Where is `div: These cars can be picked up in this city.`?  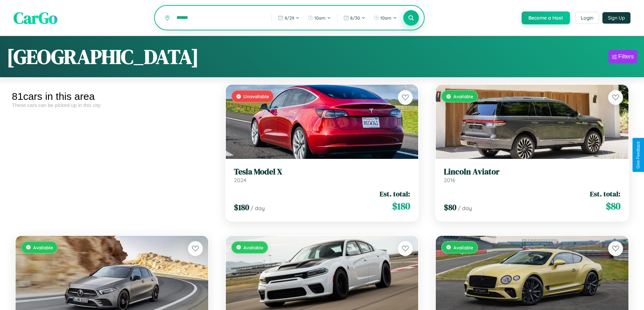 div: These cars can be picked up in this city. is located at coordinates (112, 105).